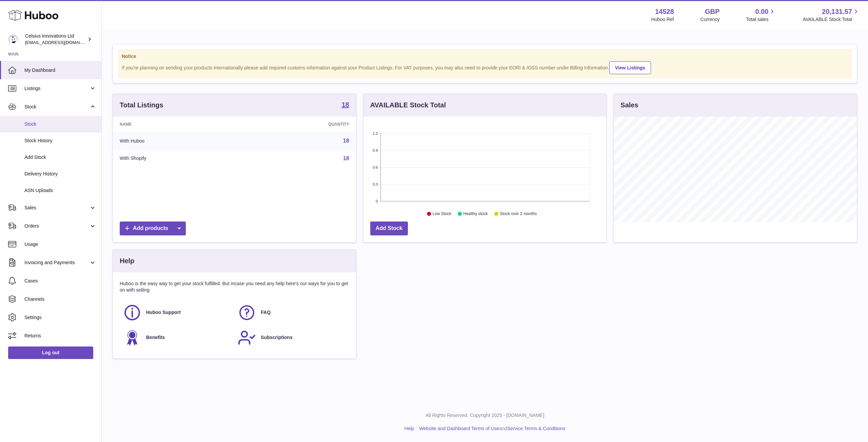 The image size is (868, 442). I want to click on span: Listings, so click(57, 89).